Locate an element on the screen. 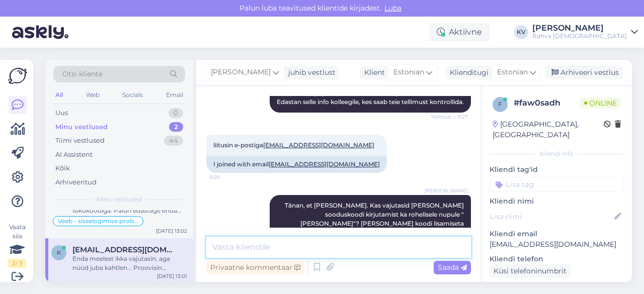 The height and width of the screenshot is (294, 644). span: 9:28 is located at coordinates (228, 177).